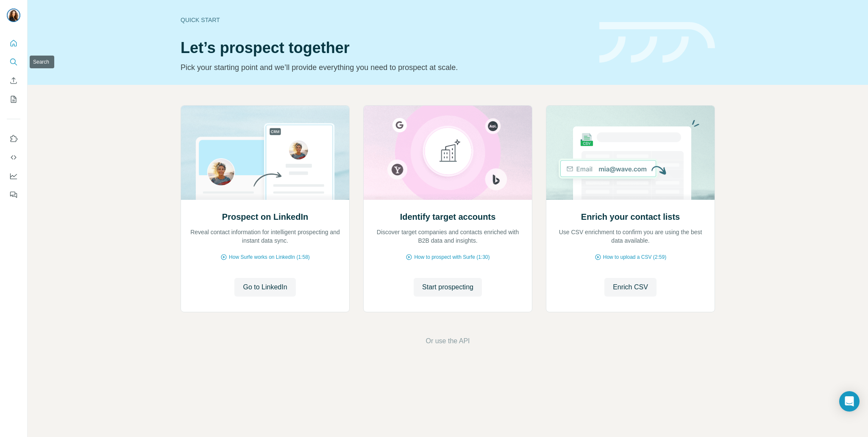 The image size is (868, 437). Describe the element at coordinates (448, 287) in the screenshot. I see `span: Start prospecting` at that location.